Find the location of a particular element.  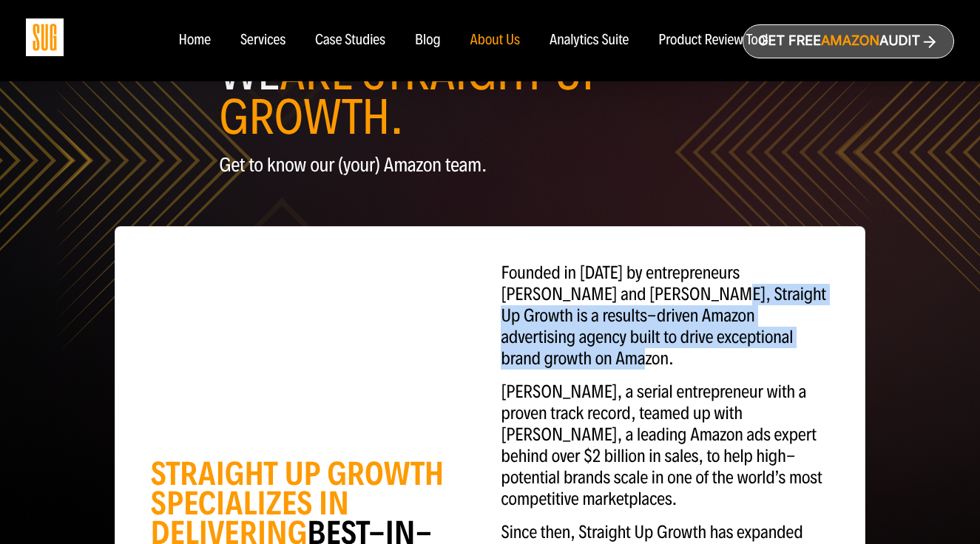

div: About Us is located at coordinates (495, 41).